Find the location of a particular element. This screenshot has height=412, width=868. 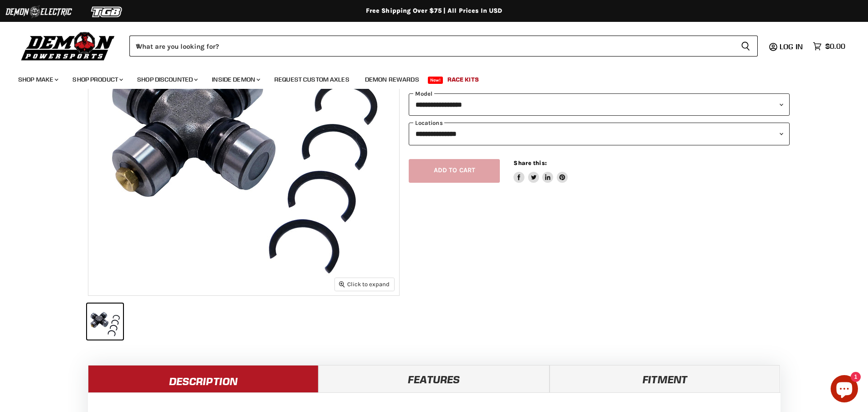

a: $0.00 is located at coordinates (829, 46).